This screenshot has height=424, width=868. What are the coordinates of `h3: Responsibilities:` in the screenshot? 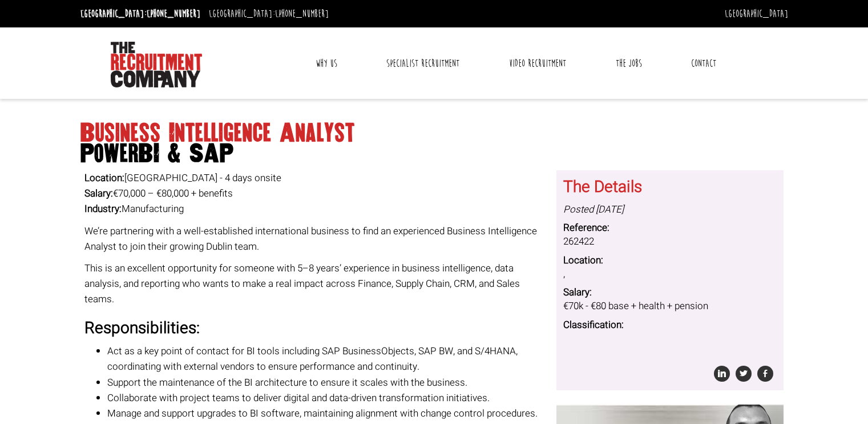 It's located at (316, 329).